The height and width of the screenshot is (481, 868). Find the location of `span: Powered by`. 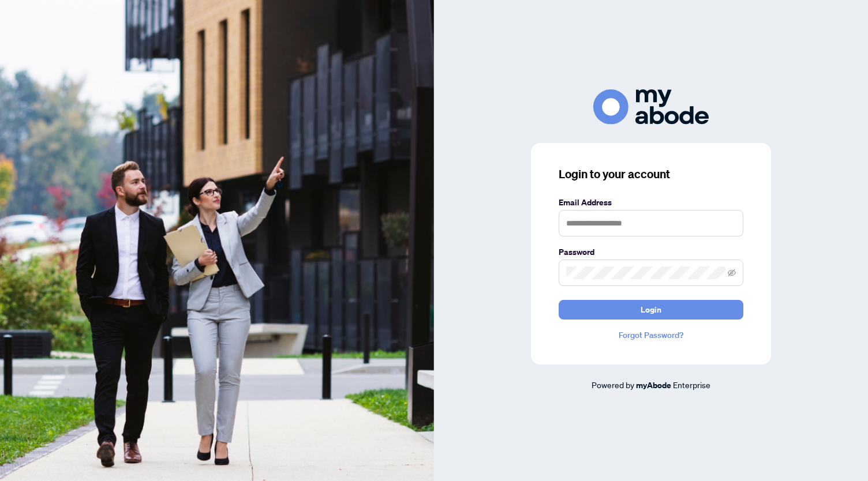

span: Powered by is located at coordinates (614, 385).